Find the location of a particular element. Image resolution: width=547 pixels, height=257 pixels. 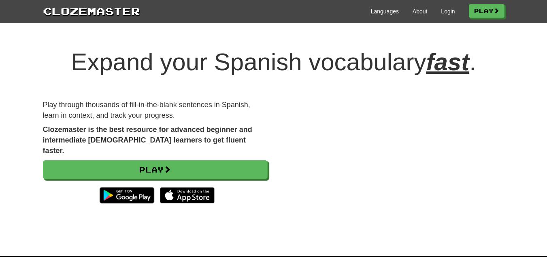

a: Login is located at coordinates (448, 11).